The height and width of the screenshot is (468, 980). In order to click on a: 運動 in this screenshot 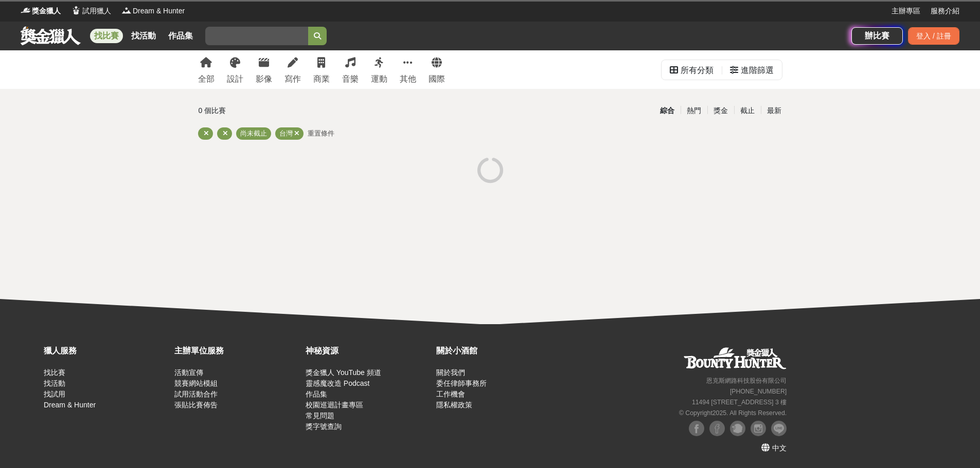, I will do `click(379, 70)`.